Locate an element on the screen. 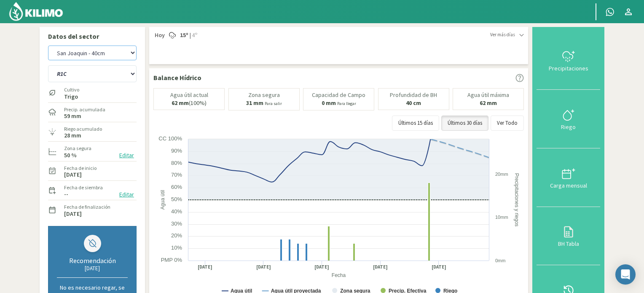  p: Capacidad de Campo is located at coordinates (339, 95).